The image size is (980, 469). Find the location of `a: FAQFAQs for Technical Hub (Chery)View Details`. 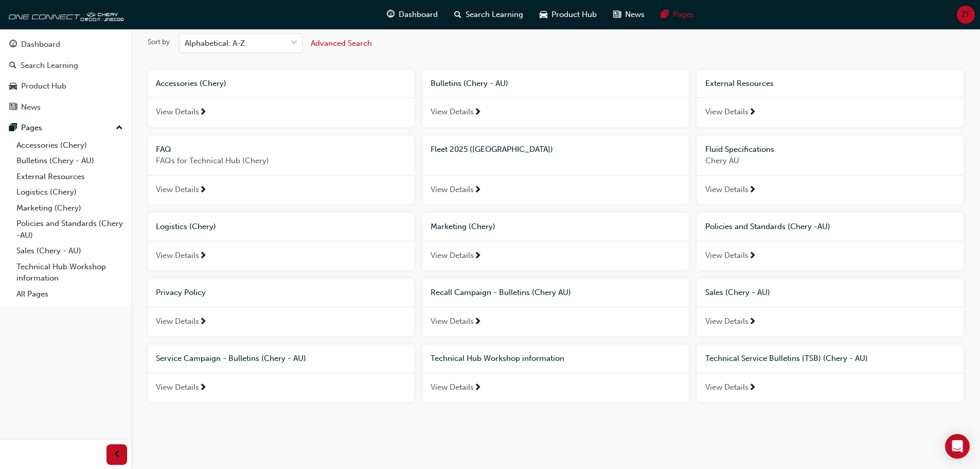

a: FAQFAQs for Technical Hub (Chery)View Details is located at coordinates (281, 170).